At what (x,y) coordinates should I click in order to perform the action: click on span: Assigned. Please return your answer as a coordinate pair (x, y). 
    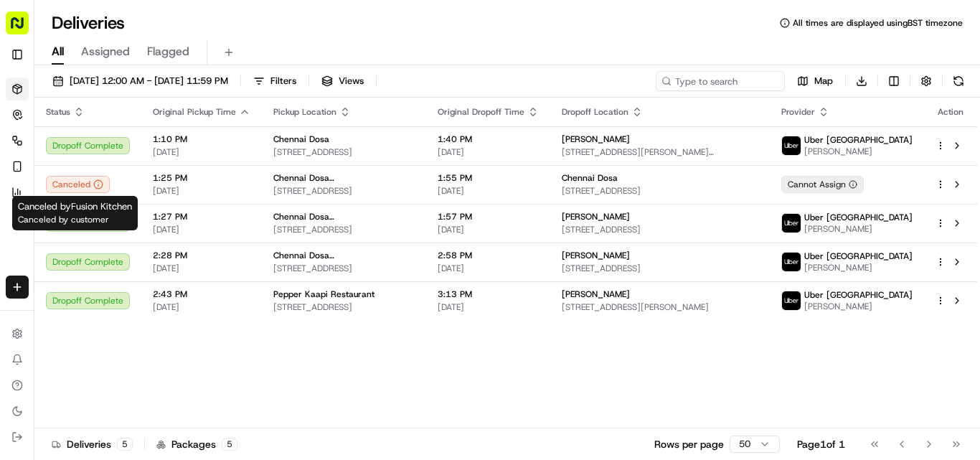
    Looking at the image, I should click on (106, 51).